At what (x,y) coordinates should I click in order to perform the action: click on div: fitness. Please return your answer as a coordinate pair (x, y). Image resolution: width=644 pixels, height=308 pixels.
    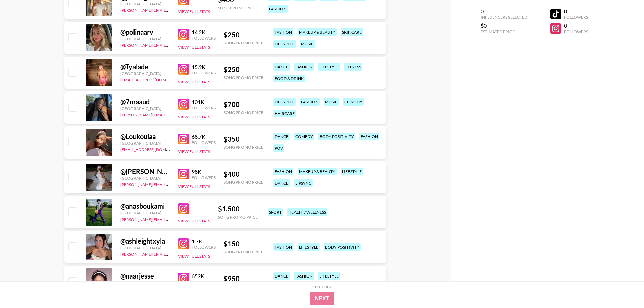
    Looking at the image, I should click on (353, 67).